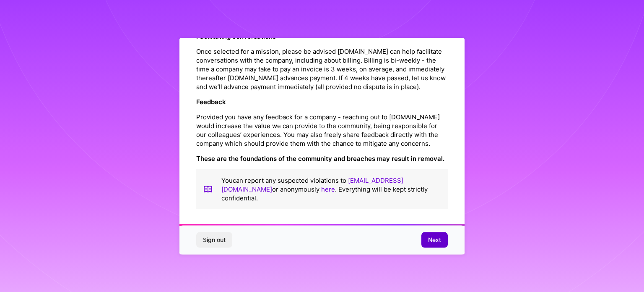 The image size is (644, 292). I want to click on p: You can report any suspected violations to or anonymously . Everything will be kept strictly conf..., so click(331, 188).